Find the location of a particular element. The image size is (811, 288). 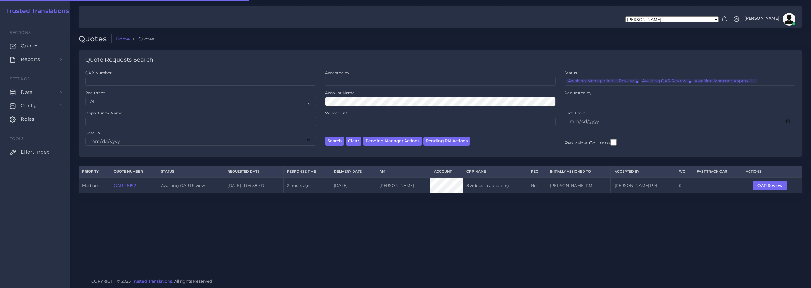

th: Quote Number is located at coordinates (133, 172).